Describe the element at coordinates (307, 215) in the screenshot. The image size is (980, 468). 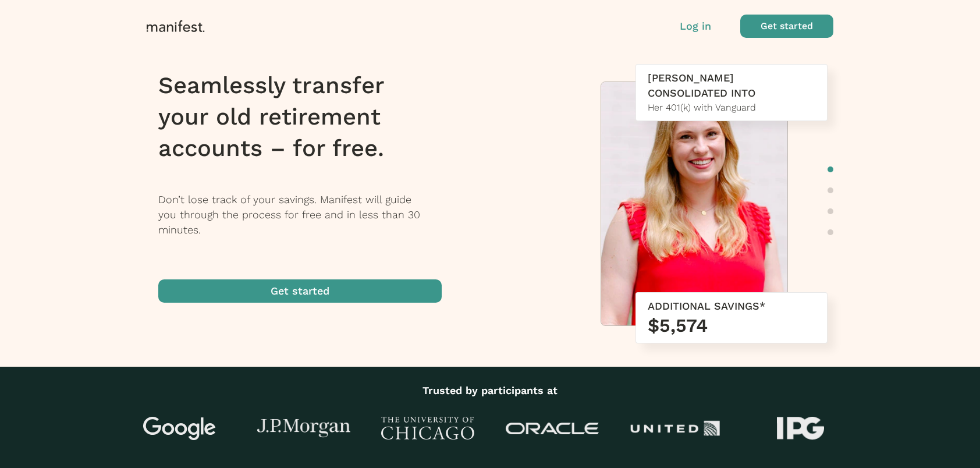
I see `p: Don’t lose track of your savings. Manifest will guide you through the process for free and in les...` at that location.